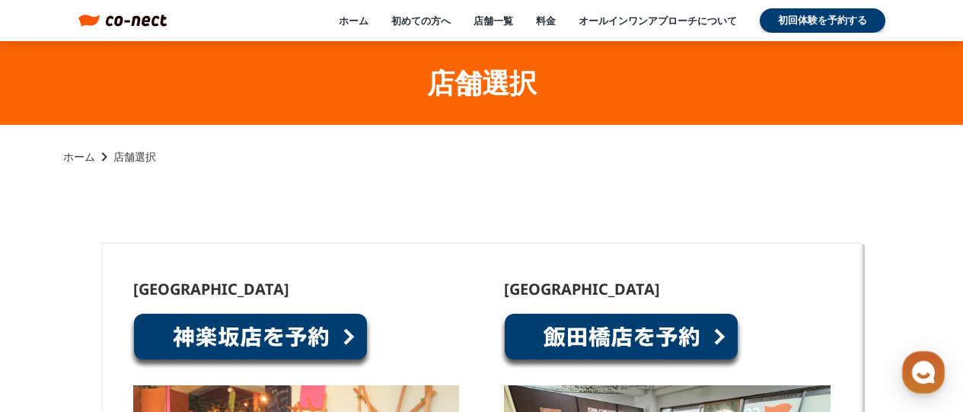 The height and width of the screenshot is (412, 963). What do you see at coordinates (546, 21) in the screenshot?
I see `a: 料金` at bounding box center [546, 21].